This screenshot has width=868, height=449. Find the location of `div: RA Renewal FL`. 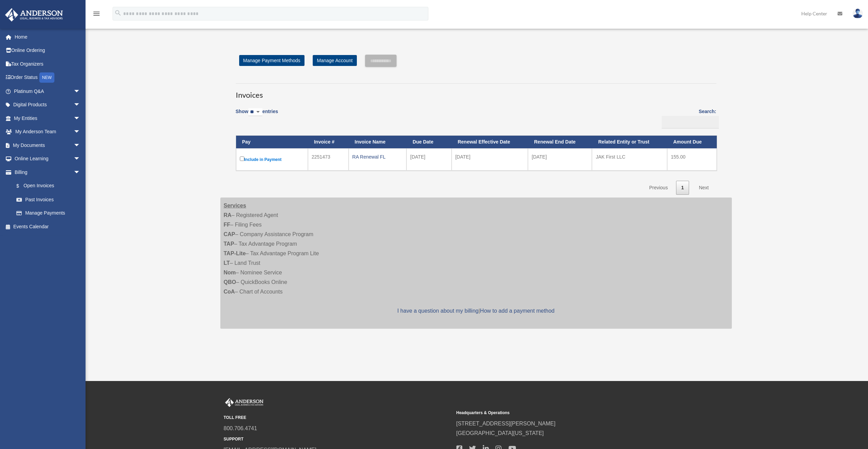

div: RA Renewal FL is located at coordinates (378, 157).